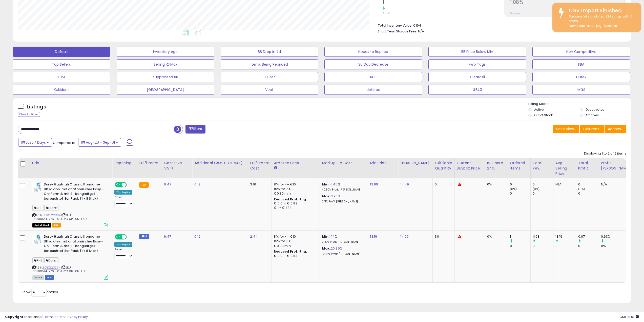 This screenshot has height=322, width=644. Describe the element at coordinates (629, 317) in the screenshot. I see `span: 2025-09-9 10:01 GMT` at that location.